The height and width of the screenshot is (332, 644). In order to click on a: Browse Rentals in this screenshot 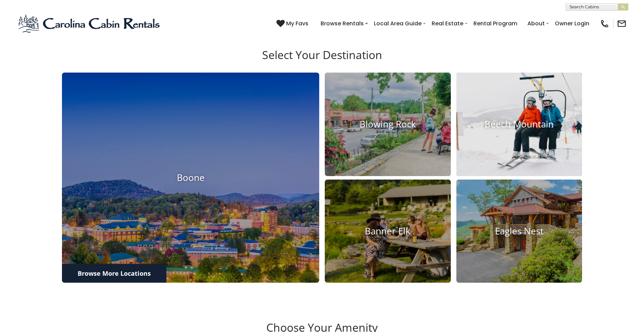, I will do `click(342, 24)`.